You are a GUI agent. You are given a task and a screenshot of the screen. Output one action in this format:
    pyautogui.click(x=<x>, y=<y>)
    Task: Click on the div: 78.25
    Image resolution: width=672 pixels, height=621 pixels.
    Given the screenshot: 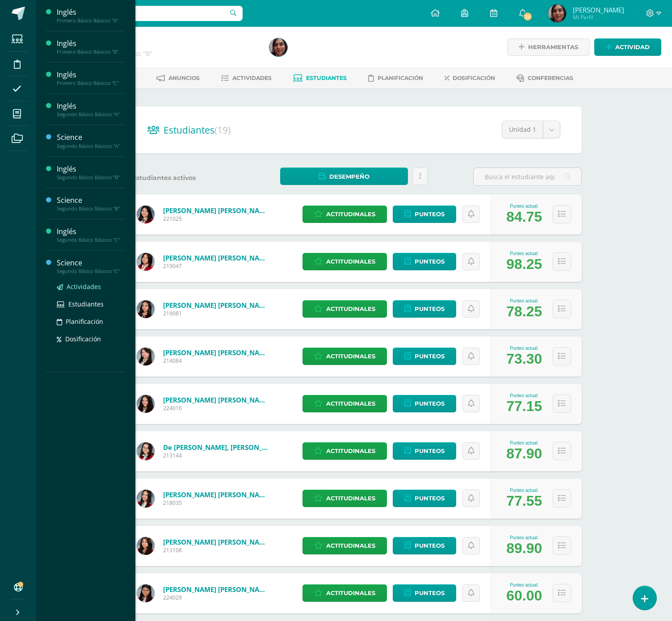 What is the action you would take?
    pyautogui.click(x=524, y=311)
    